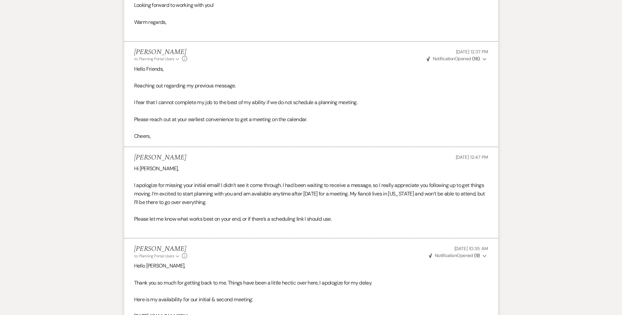  What do you see at coordinates (311, 194) in the screenshot?
I see `p: I apologize for missing your initial email! I didn’t see it come through. I had been waiting to r...` at bounding box center [311, 194].